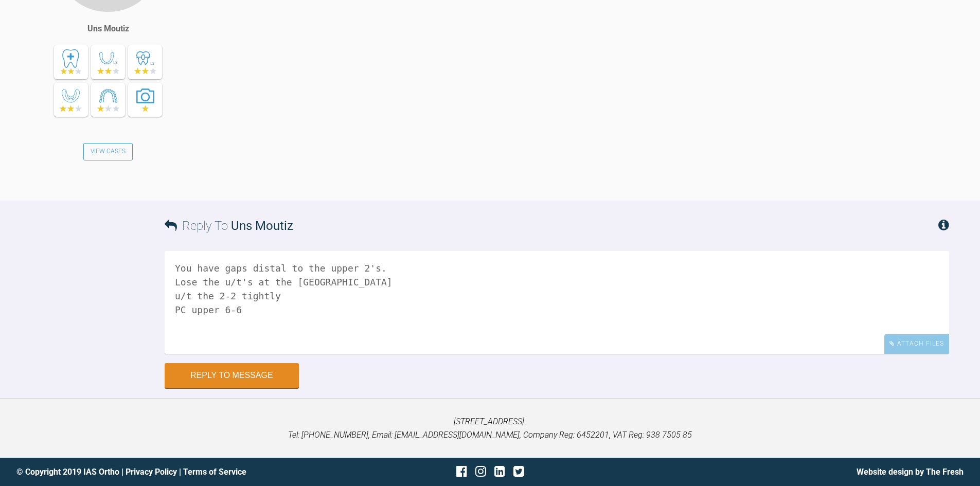 The width and height of the screenshot is (980, 486). Describe the element at coordinates (917, 343) in the screenshot. I see `div: Attach Files` at that location.